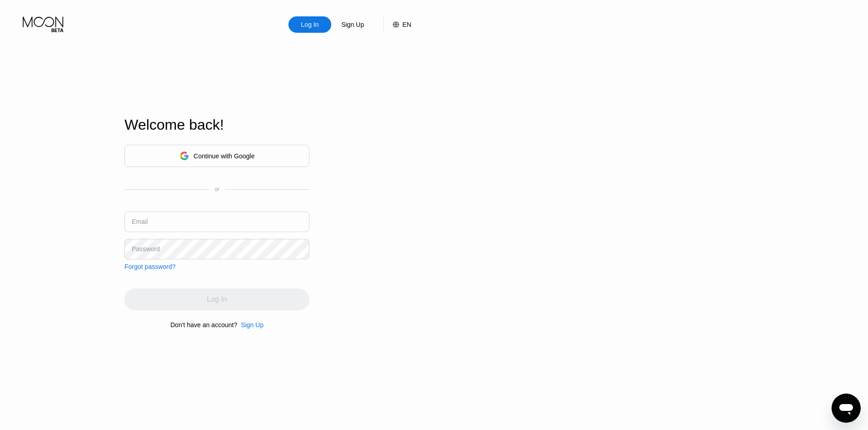 The image size is (868, 430). I want to click on div: Welcome back!, so click(217, 125).